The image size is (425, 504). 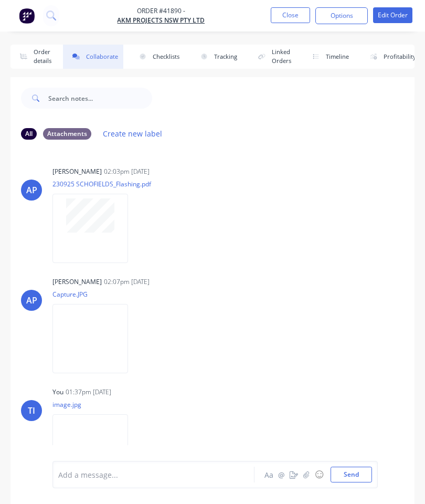 I want to click on button: Edit Order, so click(x=393, y=15).